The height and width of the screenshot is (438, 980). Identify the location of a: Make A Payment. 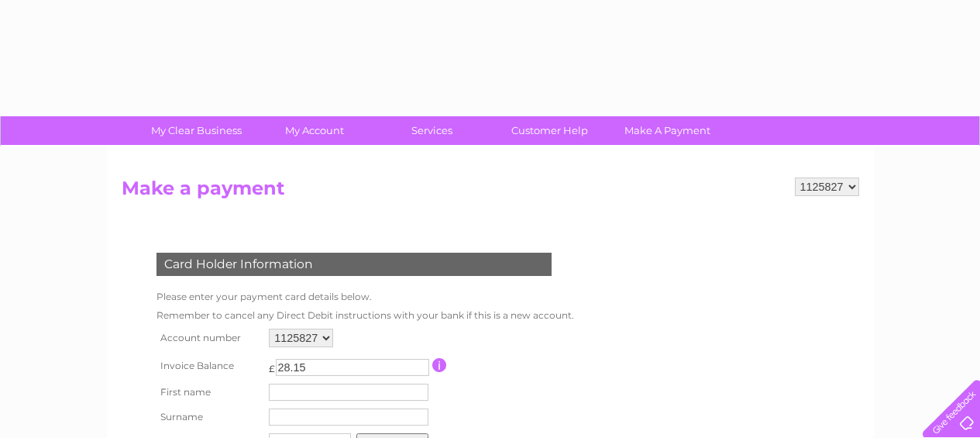
(667, 130).